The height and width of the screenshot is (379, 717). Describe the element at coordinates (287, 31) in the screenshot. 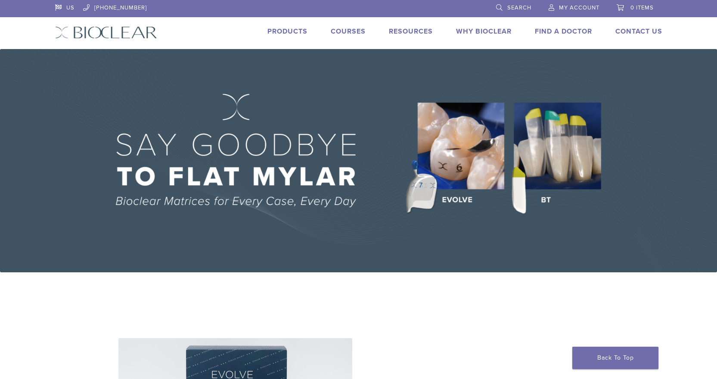

I see `a: Products` at that location.